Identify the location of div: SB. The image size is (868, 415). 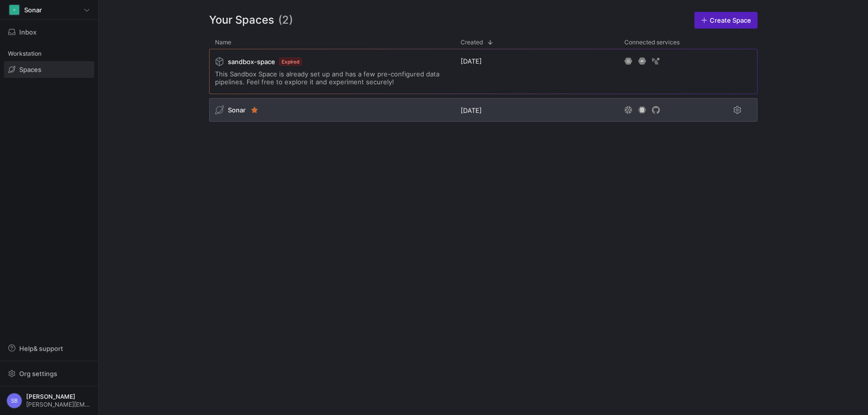
(14, 401).